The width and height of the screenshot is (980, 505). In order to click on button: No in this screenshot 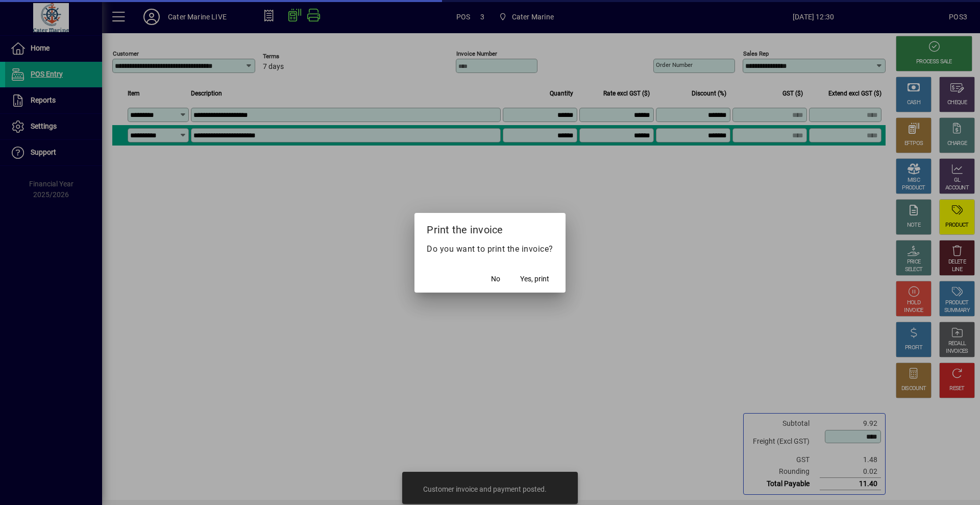, I will do `click(496, 279)`.